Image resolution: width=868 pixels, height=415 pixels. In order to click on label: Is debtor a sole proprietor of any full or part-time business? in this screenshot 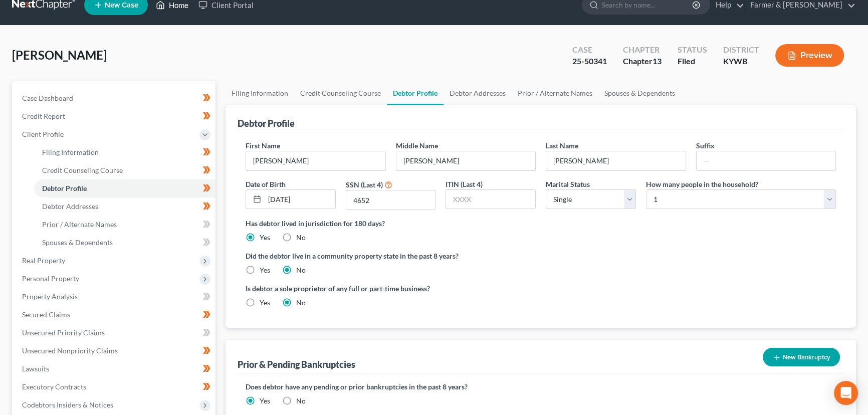, I will do `click(391, 288)`.